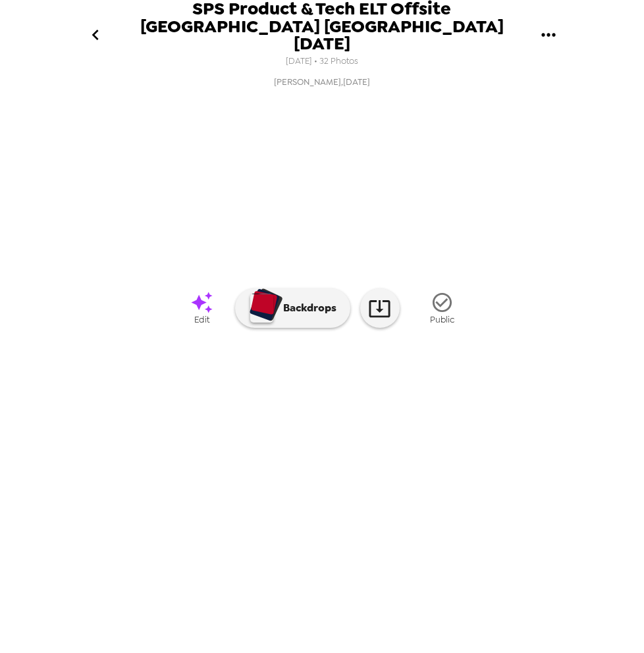 The width and height of the screenshot is (644, 653). Describe the element at coordinates (201, 319) in the screenshot. I see `span: Edit` at that location.